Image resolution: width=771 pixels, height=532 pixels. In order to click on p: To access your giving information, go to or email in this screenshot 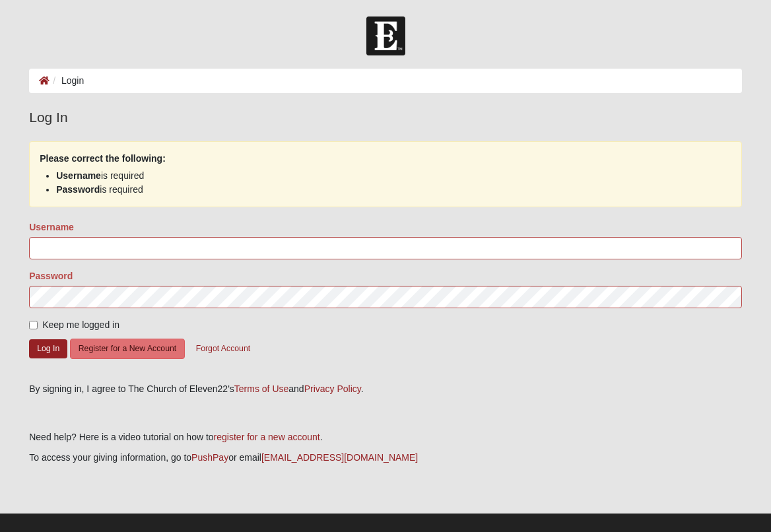, I will do `click(386, 458)`.